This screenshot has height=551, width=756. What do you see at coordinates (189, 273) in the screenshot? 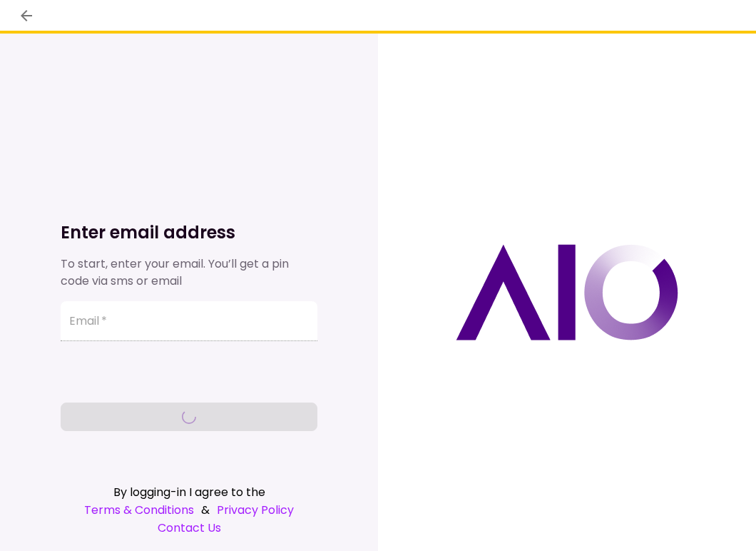
I see `div: To start, enter your email. You’ll get a pin code via sms or email` at bounding box center [189, 273].